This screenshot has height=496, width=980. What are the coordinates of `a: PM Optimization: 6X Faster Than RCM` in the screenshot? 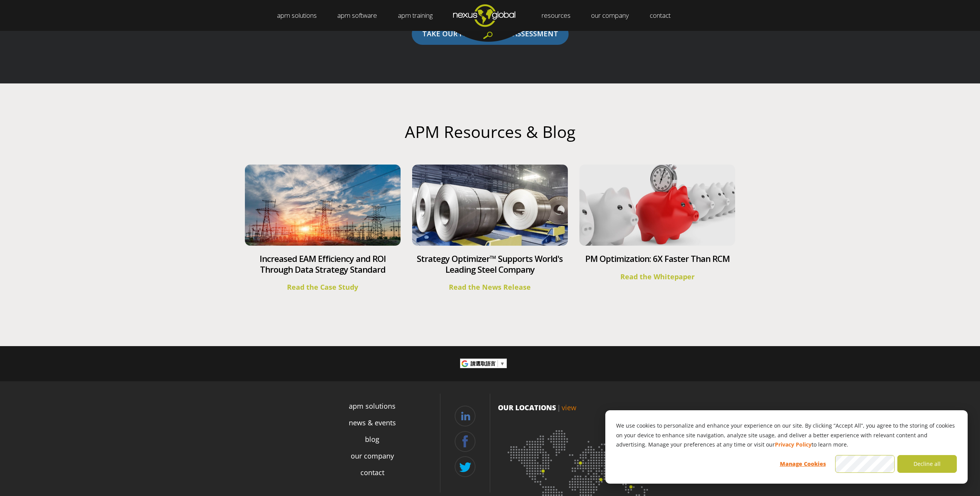 It's located at (657, 259).